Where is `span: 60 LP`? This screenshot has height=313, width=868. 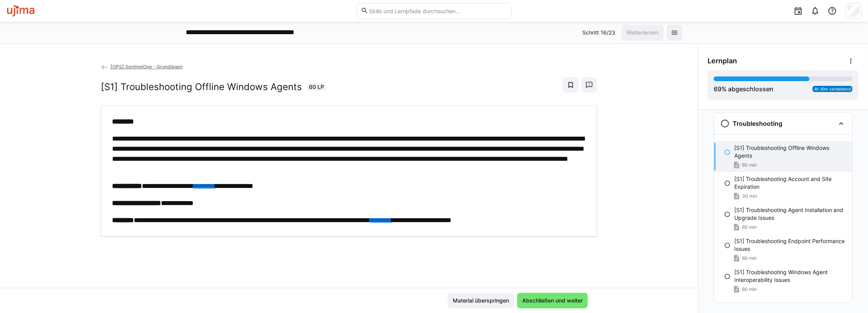
span: 60 LP is located at coordinates (317, 87).